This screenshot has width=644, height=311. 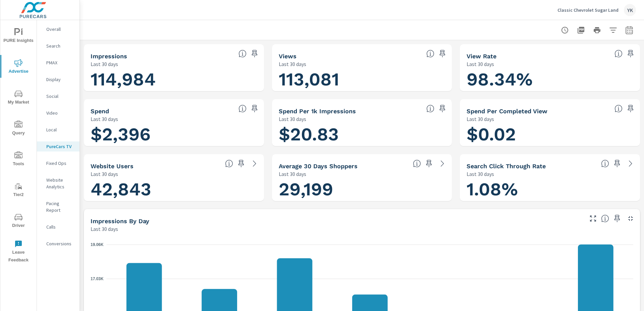 I want to click on h5: Website Users, so click(x=112, y=166).